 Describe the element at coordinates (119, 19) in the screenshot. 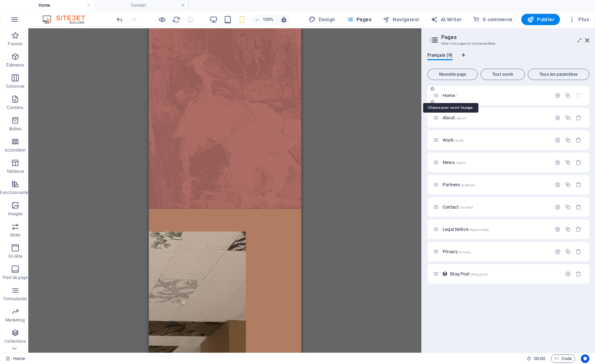

I see `i: Annuler : Modifier le bouton (Ctrl+Z)` at that location.